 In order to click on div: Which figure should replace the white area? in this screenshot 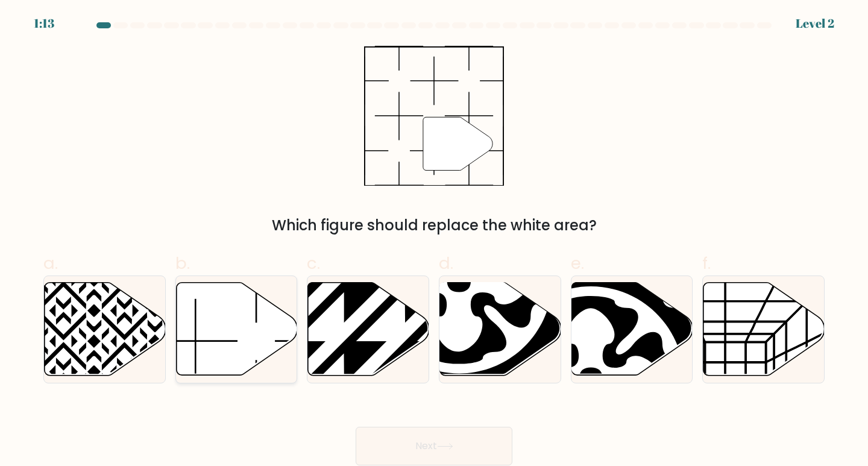, I will do `click(434, 225)`.